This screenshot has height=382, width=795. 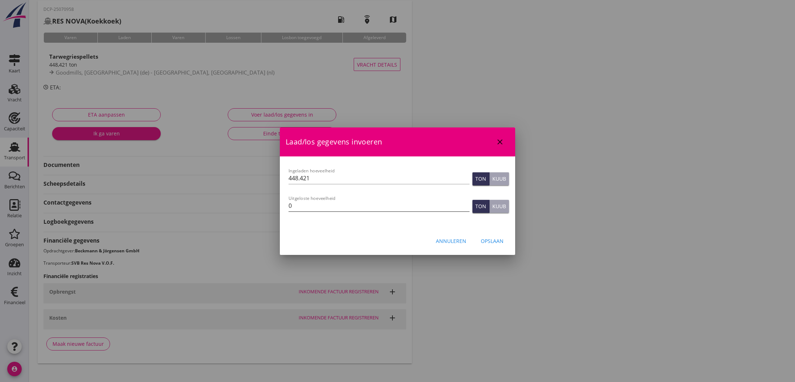 What do you see at coordinates (451, 241) in the screenshot?
I see `div: Annuleren` at bounding box center [451, 241].